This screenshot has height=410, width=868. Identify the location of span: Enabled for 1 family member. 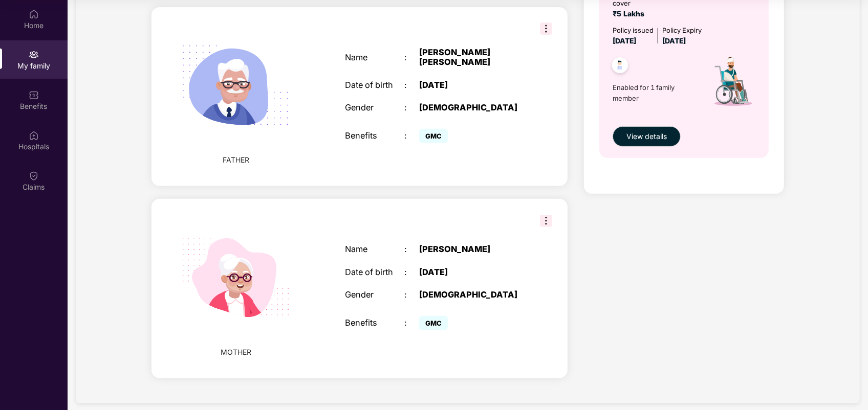
(655, 93).